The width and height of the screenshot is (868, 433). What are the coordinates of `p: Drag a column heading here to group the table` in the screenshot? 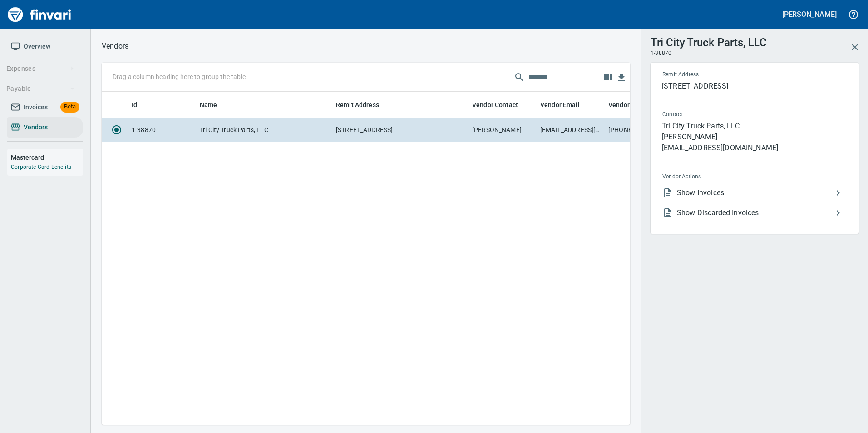 It's located at (179, 77).